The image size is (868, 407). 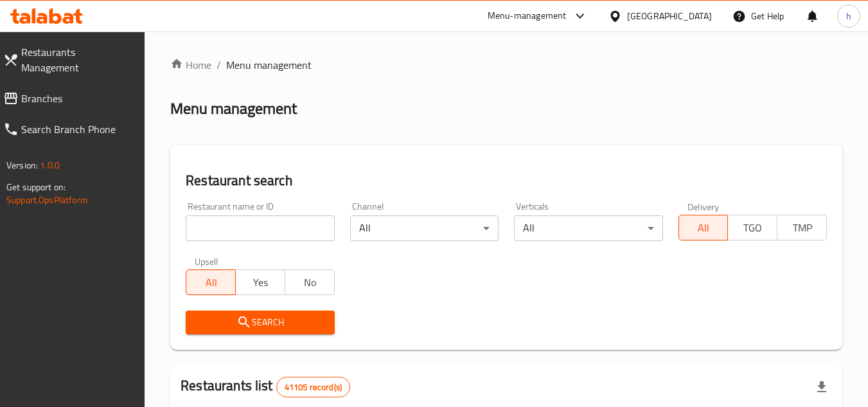 What do you see at coordinates (260, 323) in the screenshot?
I see `button: Search` at bounding box center [260, 323].